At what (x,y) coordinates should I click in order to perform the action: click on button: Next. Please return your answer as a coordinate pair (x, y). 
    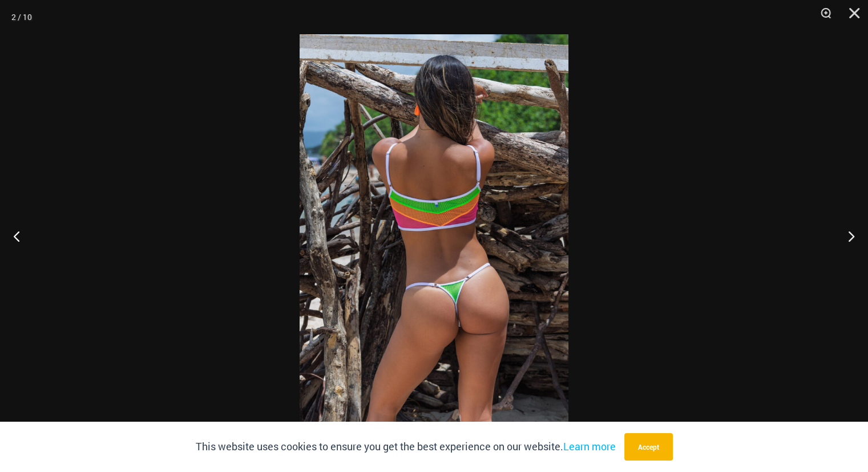
    Looking at the image, I should click on (846, 236).